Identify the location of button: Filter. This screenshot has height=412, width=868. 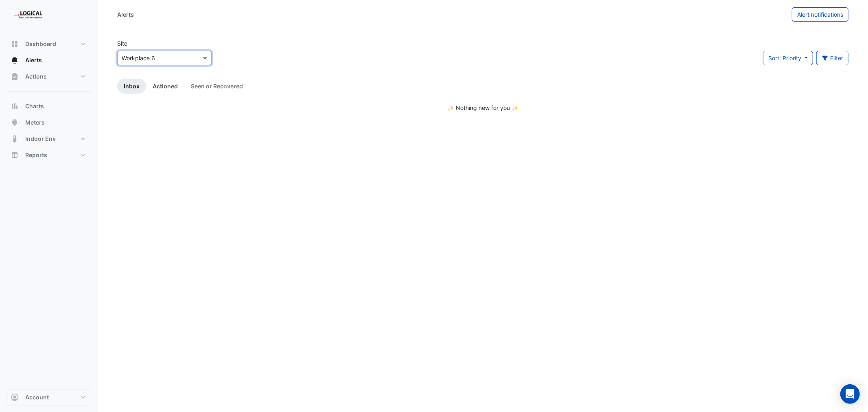
(832, 58).